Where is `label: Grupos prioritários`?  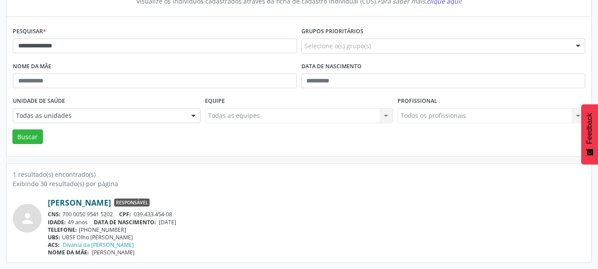
label: Grupos prioritários is located at coordinates (332, 31).